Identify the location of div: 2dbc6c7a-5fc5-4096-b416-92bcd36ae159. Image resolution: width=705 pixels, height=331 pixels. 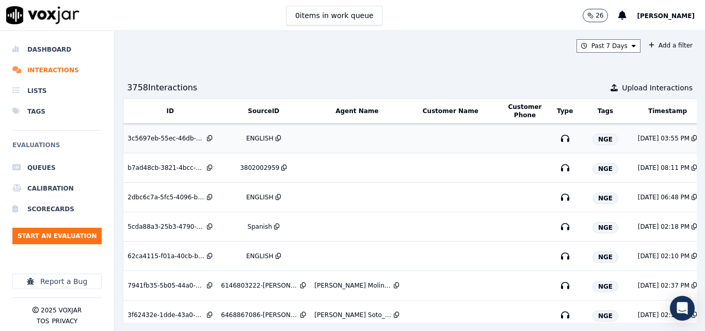
(166, 197).